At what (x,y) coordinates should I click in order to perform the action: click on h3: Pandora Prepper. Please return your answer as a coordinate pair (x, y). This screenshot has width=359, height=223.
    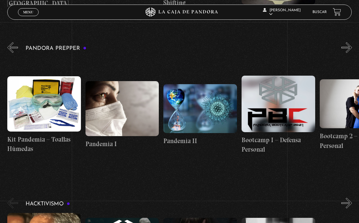
    Looking at the image, I should click on (56, 48).